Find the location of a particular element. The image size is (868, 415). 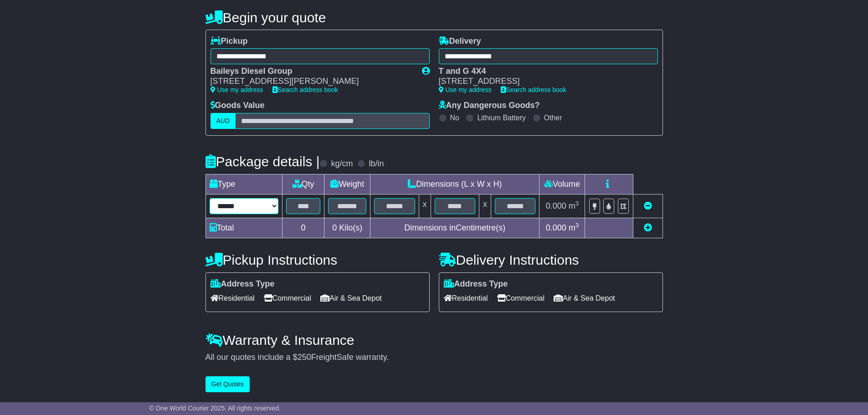

label: kg/cm is located at coordinates (342, 164).